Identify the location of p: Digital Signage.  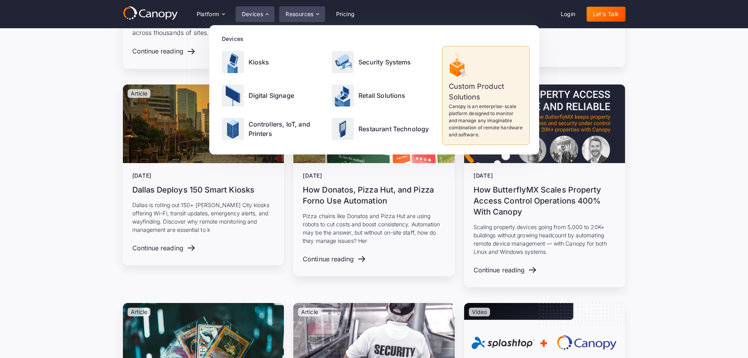
(271, 95).